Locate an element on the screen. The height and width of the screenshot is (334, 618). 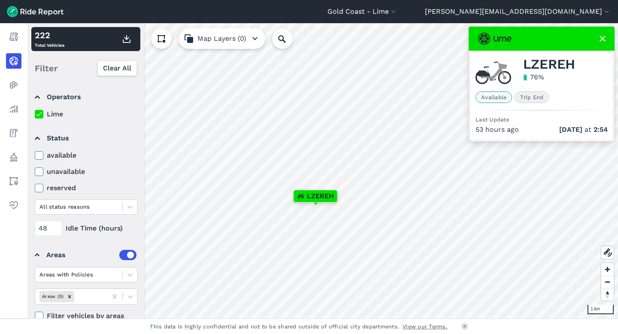
a: View our Terms. is located at coordinates (425, 326).